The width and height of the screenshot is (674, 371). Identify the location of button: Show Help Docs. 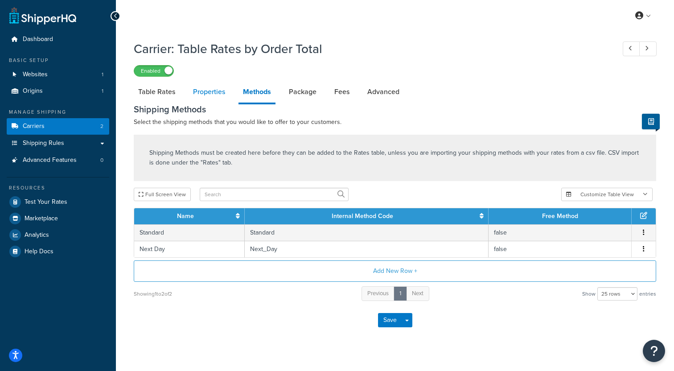
(651, 121).